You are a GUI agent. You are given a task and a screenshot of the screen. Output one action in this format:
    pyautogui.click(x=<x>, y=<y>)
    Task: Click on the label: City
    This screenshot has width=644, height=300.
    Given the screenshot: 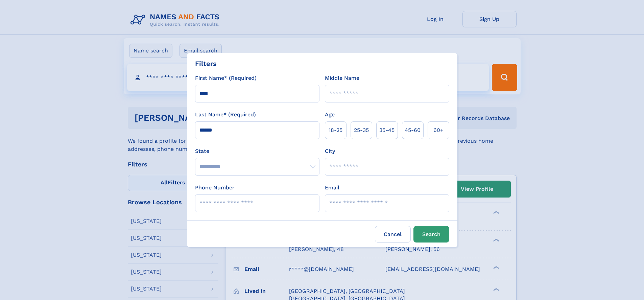 What is the action you would take?
    pyautogui.click(x=330, y=151)
    